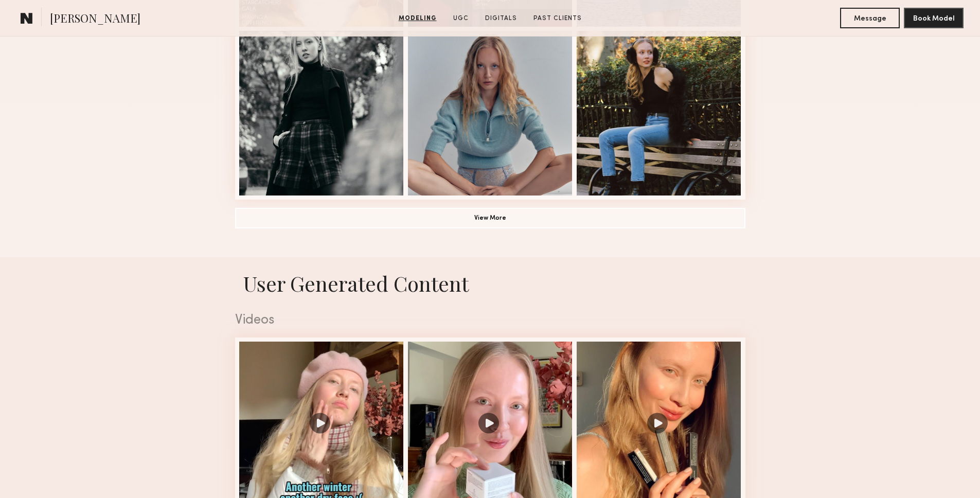  Describe the element at coordinates (490, 321) in the screenshot. I see `div: Videos` at that location.